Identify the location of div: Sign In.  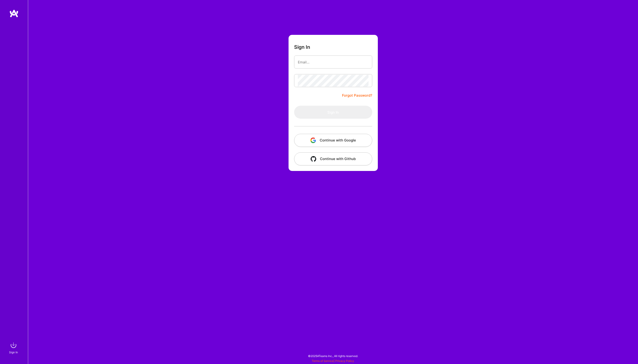
(13, 352).